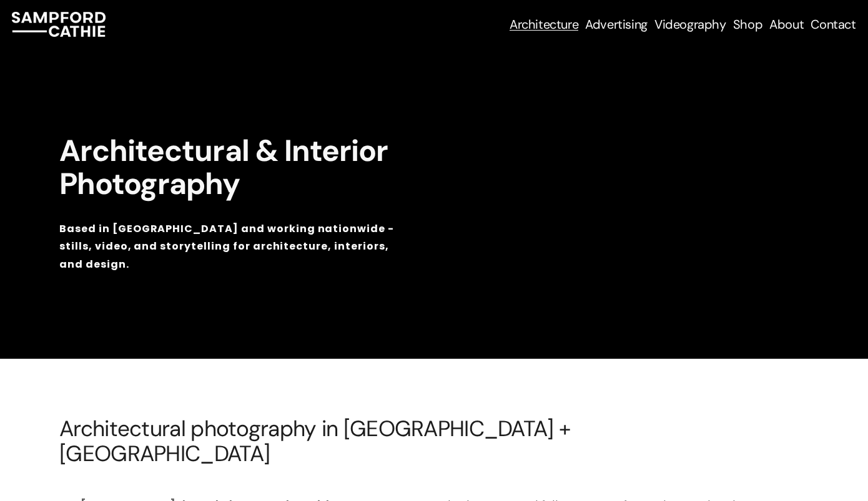 The image size is (868, 501). Describe the element at coordinates (786, 24) in the screenshot. I see `a: About` at that location.